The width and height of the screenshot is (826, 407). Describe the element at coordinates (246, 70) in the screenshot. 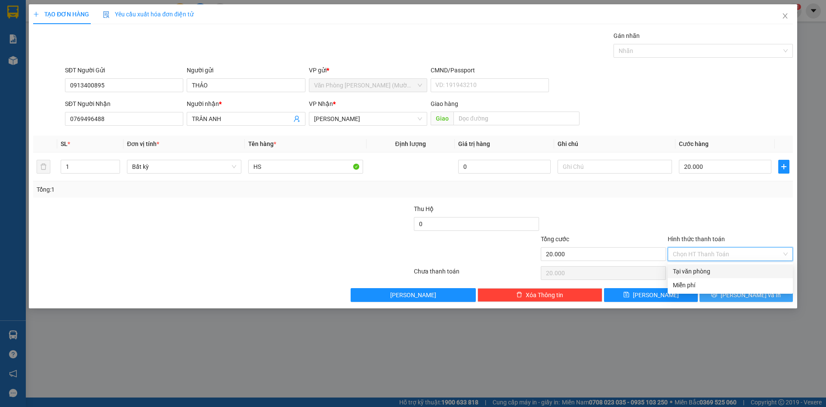

I see `div: Người gửi` at that location.